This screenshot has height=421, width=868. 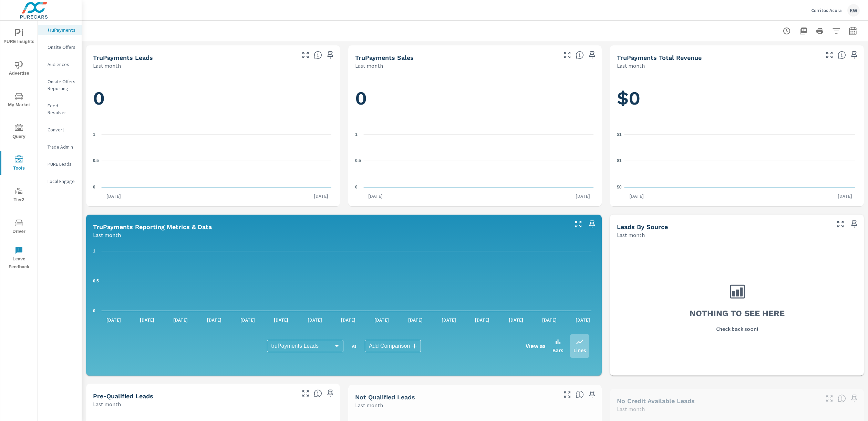 I want to click on p: Trade Admin, so click(x=62, y=147).